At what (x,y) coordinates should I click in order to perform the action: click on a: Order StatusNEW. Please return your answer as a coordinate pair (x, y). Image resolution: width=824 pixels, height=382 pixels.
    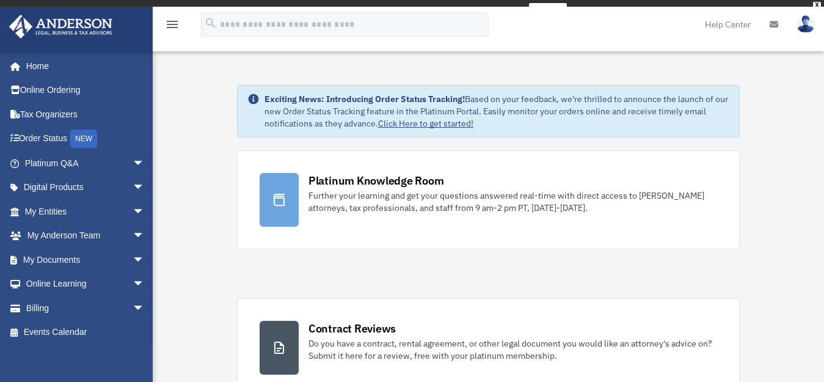
    Looking at the image, I should click on (86, 139).